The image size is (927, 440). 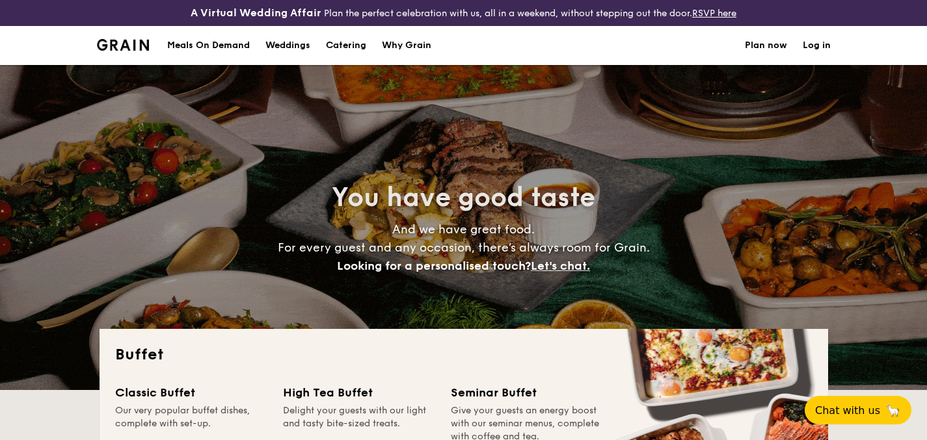 I want to click on div: Seminar Buffet, so click(x=527, y=393).